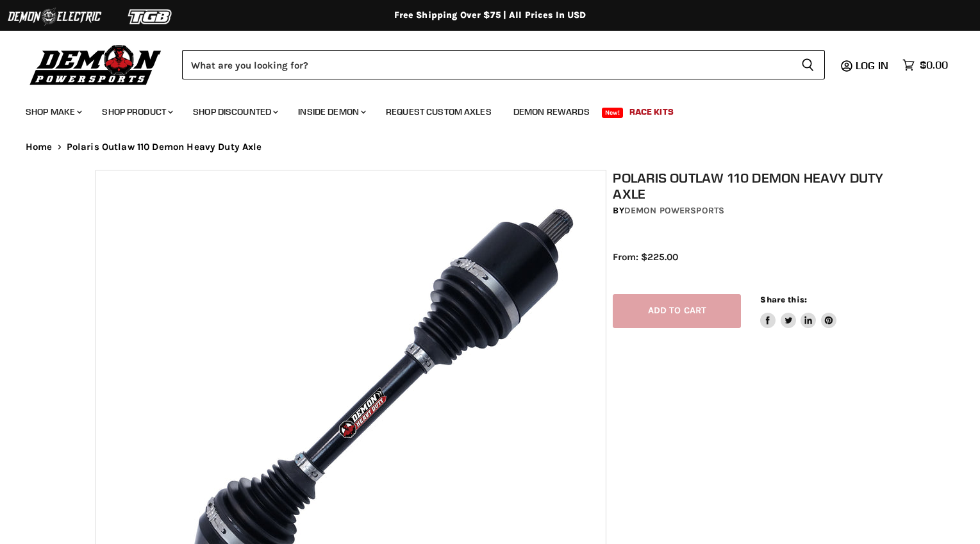  Describe the element at coordinates (798, 311) in the screenshot. I see `aside: Share this:` at that location.